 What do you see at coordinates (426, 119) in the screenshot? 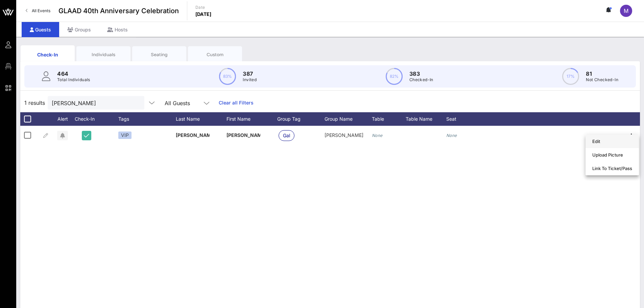
I see `div: Table Name` at bounding box center [426, 119].